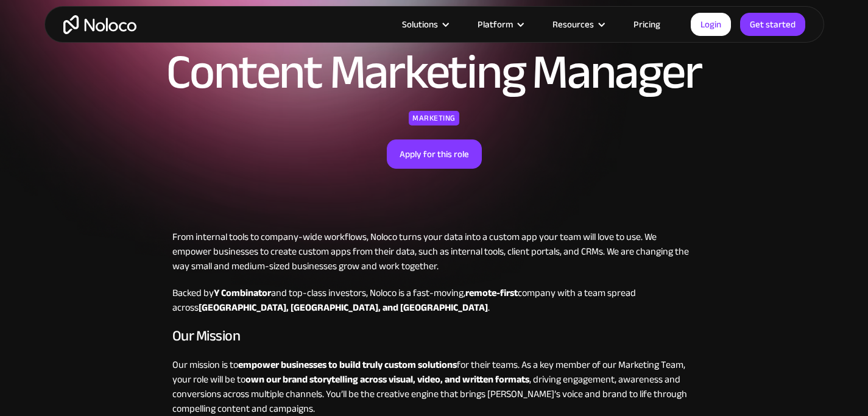 The image size is (868, 416). Describe the element at coordinates (433, 72) in the screenshot. I see `h1: Content Marketing Manager` at that location.